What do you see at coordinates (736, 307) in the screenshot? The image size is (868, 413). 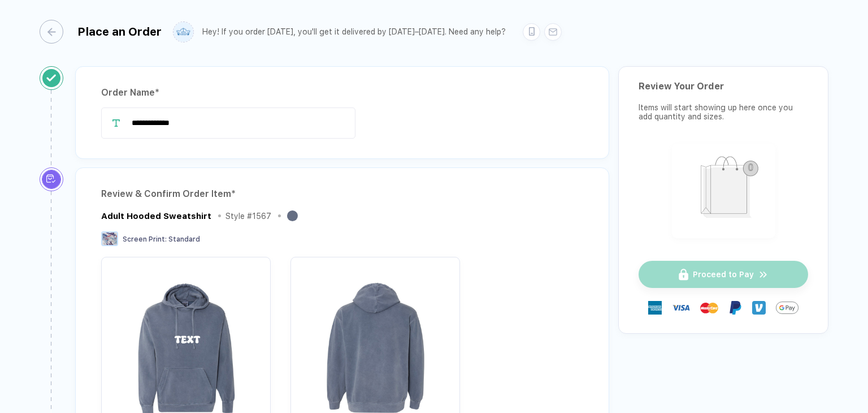 I see `img: Paypal` at bounding box center [736, 307].